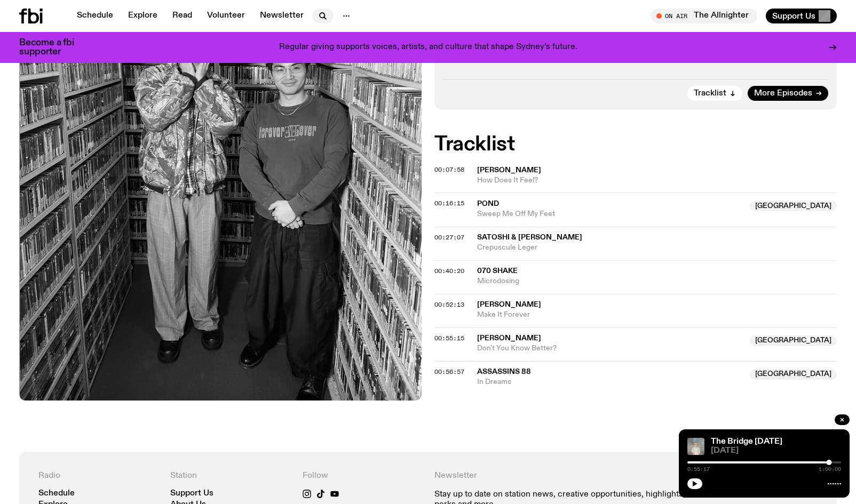  What do you see at coordinates (428, 47) in the screenshot?
I see `p: Regular giving supports voices, artists, and culture that shape Sydney’s future.` at bounding box center [428, 47].